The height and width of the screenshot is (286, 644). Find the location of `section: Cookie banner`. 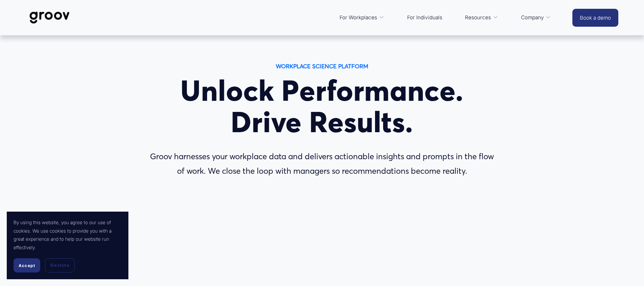

section: Cookie banner is located at coordinates (67, 246).